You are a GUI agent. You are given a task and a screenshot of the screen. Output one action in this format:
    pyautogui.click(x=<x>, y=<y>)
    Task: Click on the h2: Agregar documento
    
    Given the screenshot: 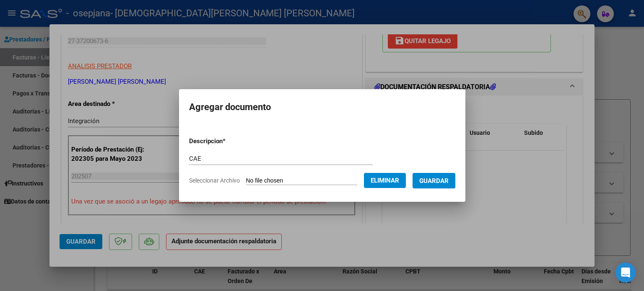 What is the action you would take?
    pyautogui.click(x=322, y=107)
    